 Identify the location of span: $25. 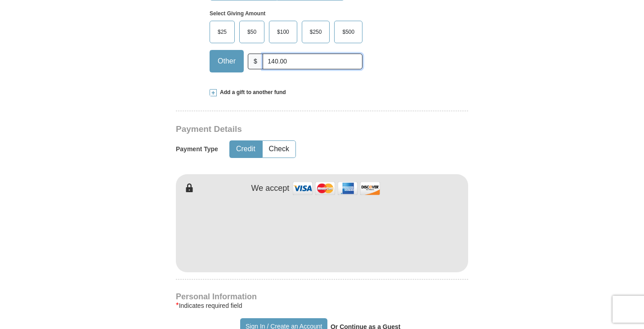
(222, 32).